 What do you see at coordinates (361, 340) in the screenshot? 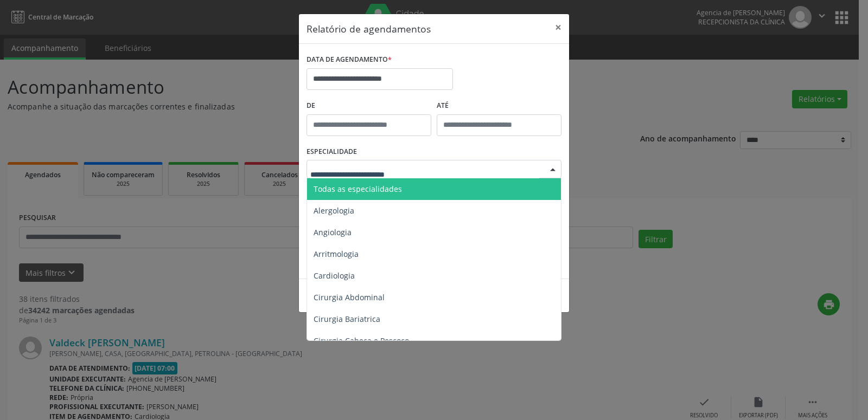
I see `span: Cirurgia Cabeça e Pescoço` at bounding box center [361, 340].